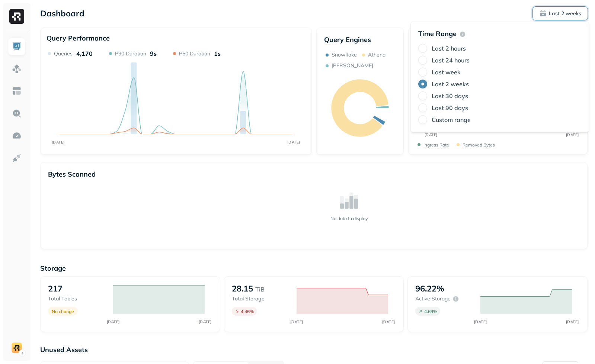 This screenshot has width=595, height=364. What do you see at coordinates (247, 311) in the screenshot?
I see `p: 4.46 %` at bounding box center [247, 311].